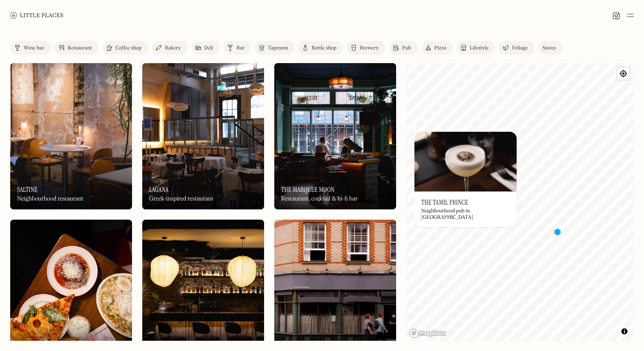 The image size is (644, 351). Describe the element at coordinates (550, 48) in the screenshot. I see `a: Stores` at that location.